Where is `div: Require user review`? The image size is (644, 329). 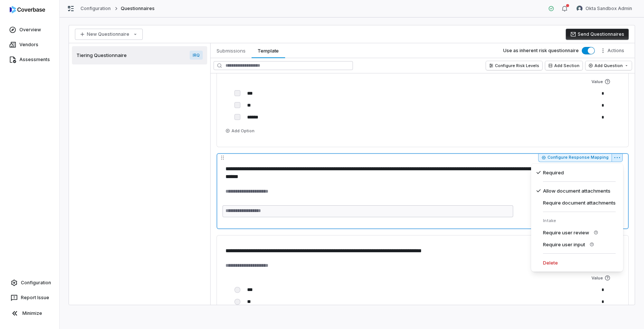
div: Require user review is located at coordinates (577, 232).